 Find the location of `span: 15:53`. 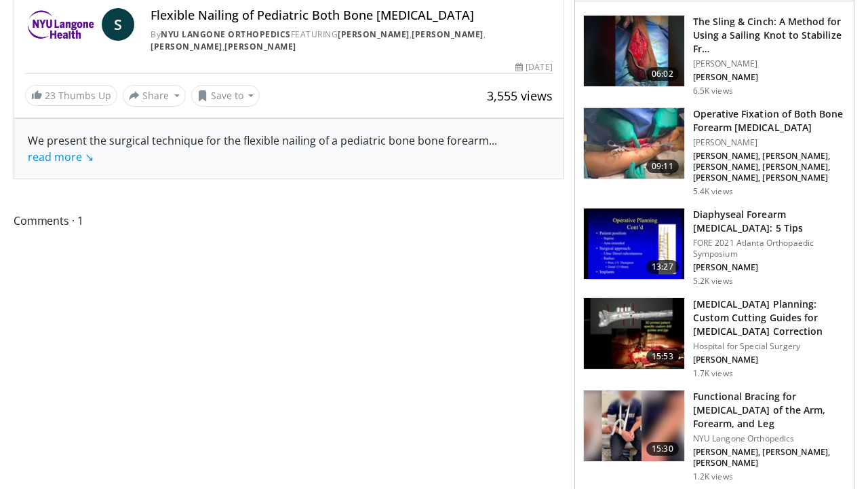

span: 15:53 is located at coordinates (662, 356).